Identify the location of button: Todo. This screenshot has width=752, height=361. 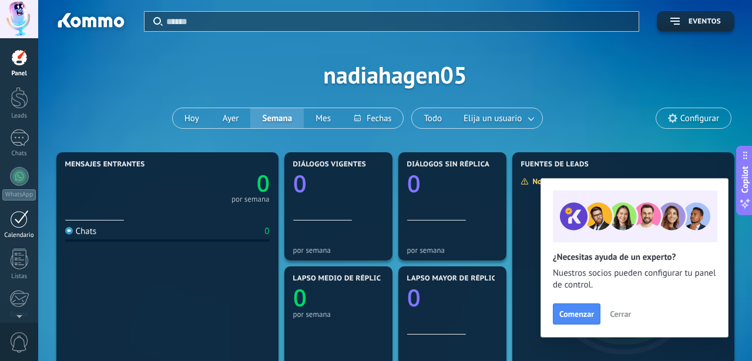
(432, 118).